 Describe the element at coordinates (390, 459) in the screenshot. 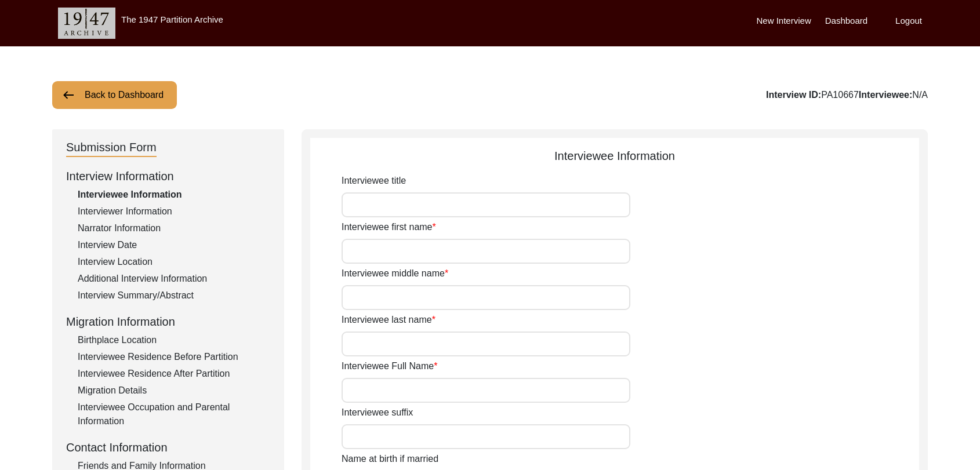

I see `label: Name at birth if married` at that location.